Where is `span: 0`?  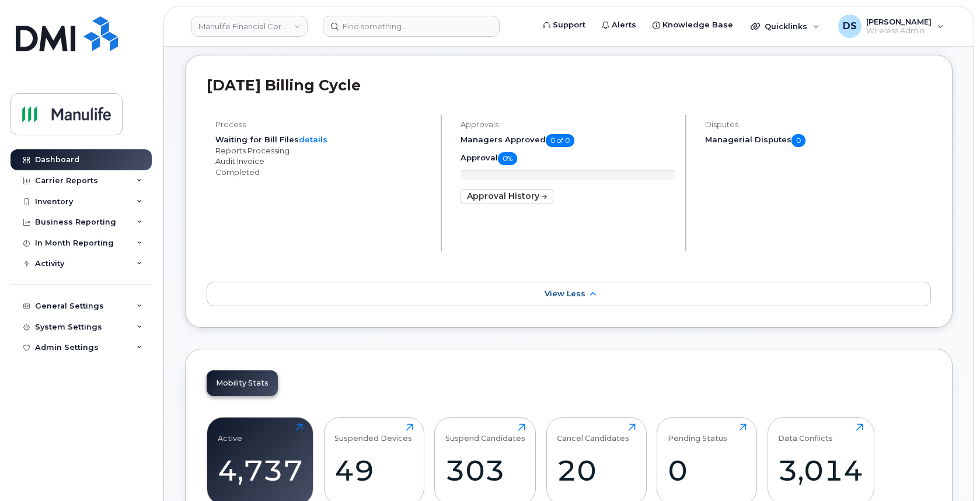
span: 0 is located at coordinates (798, 140).